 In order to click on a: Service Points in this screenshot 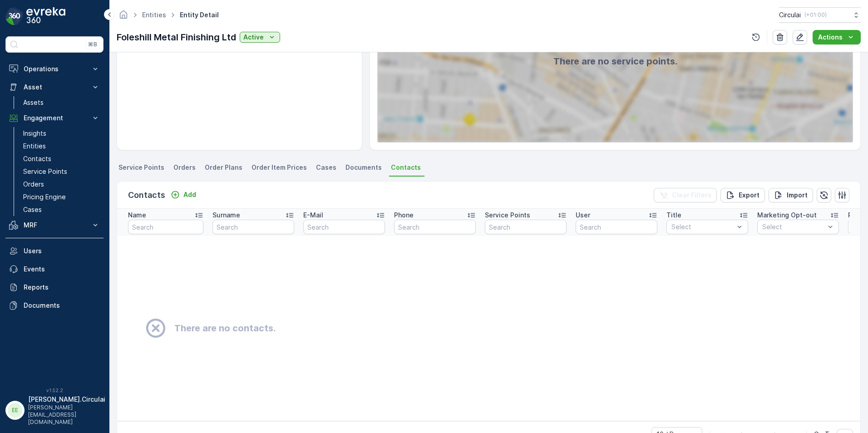, I will do `click(62, 172)`.